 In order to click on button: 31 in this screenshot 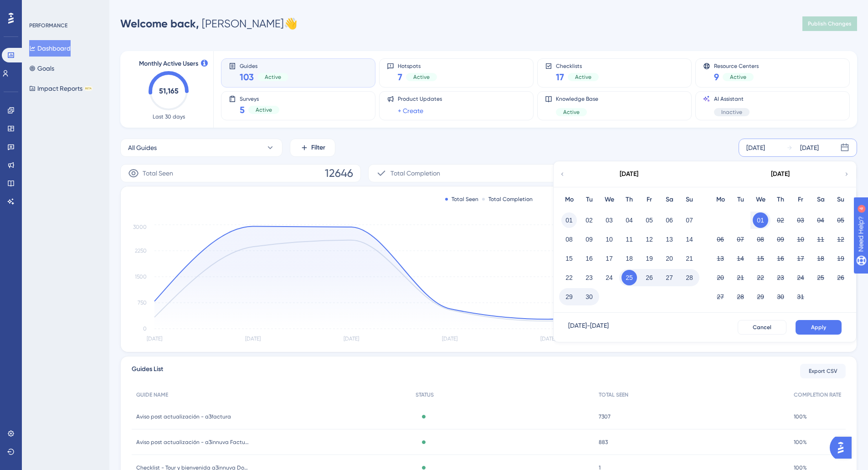, I will do `click(801, 297)`.